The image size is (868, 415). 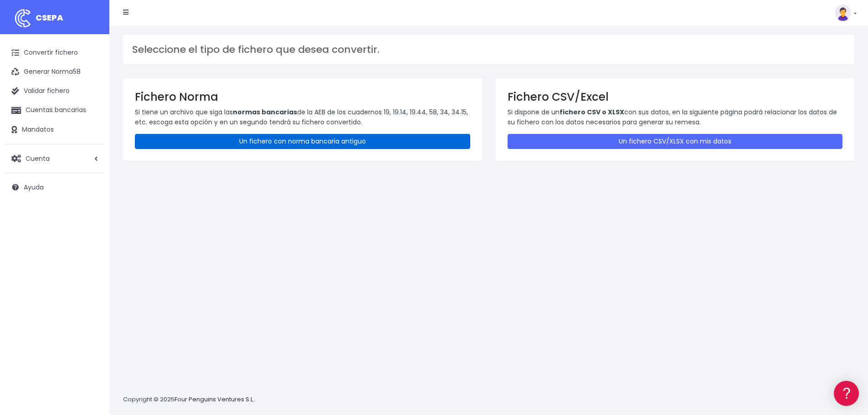 What do you see at coordinates (23, 18) in the screenshot?
I see `img: logo` at bounding box center [23, 18].